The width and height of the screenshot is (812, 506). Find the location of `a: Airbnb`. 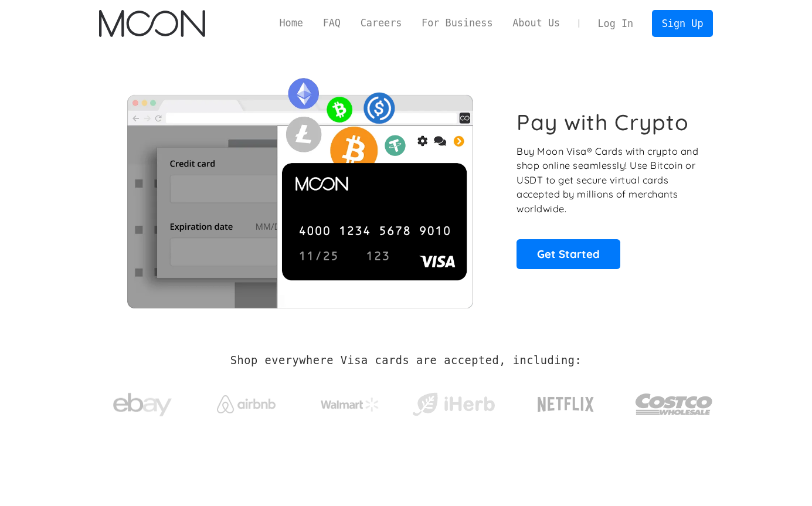

a: Airbnb is located at coordinates (245, 401).